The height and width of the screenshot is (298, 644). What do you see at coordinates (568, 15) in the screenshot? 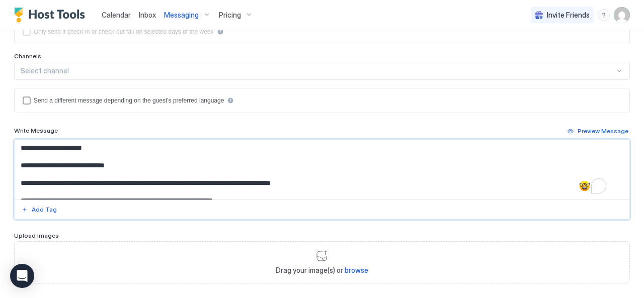
I see `span: Invite Friends` at bounding box center [568, 15].